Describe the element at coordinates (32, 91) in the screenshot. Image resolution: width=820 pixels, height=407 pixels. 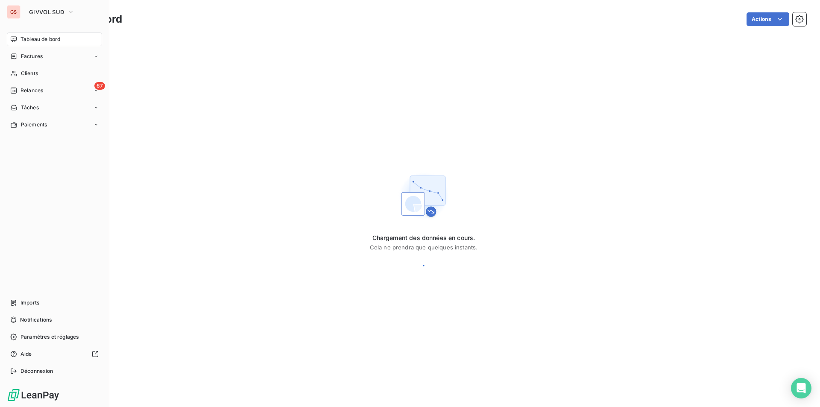
I see `span: Relances` at that location.